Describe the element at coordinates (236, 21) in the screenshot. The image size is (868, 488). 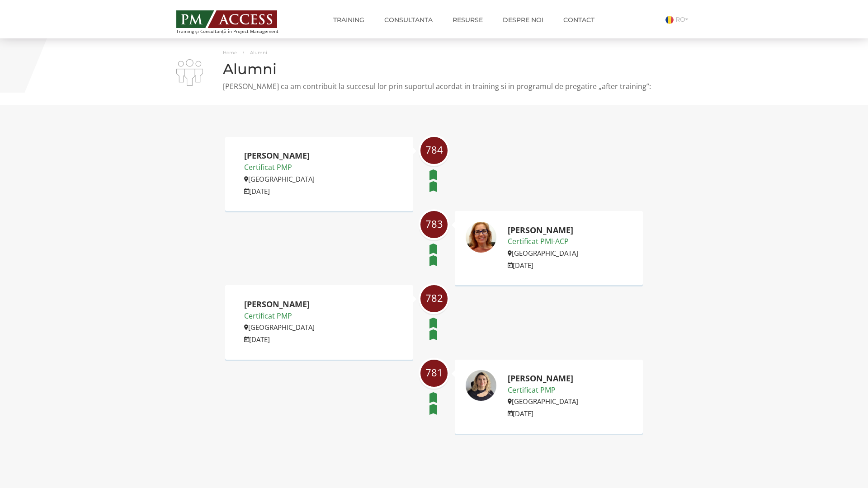
I see `a: Training și Consultanță în Project Management` at that location.